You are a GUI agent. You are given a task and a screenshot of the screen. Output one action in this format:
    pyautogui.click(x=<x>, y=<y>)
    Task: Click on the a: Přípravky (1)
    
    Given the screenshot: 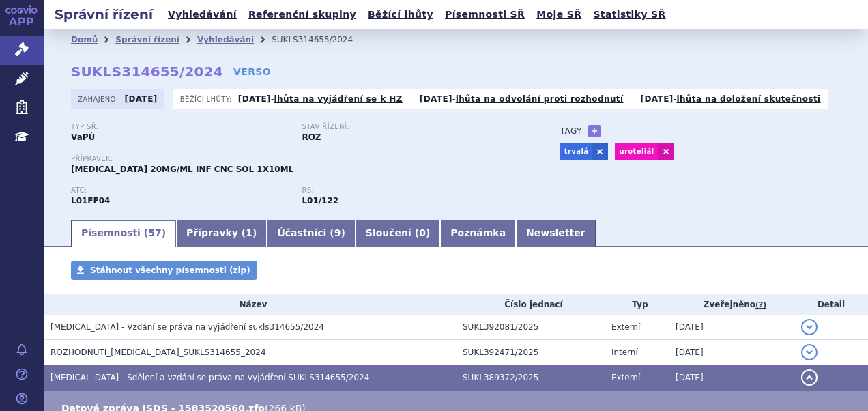 What is the action you would take?
    pyautogui.click(x=221, y=234)
    